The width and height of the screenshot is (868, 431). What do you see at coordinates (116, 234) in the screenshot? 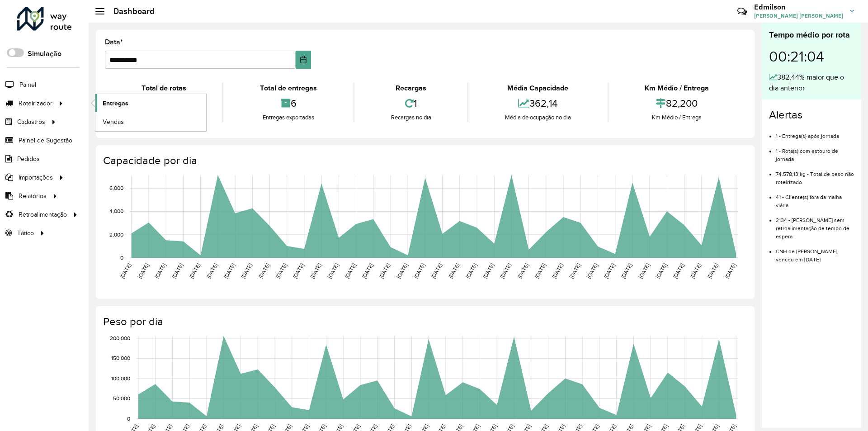
I see `text: 2,000` at bounding box center [116, 234].